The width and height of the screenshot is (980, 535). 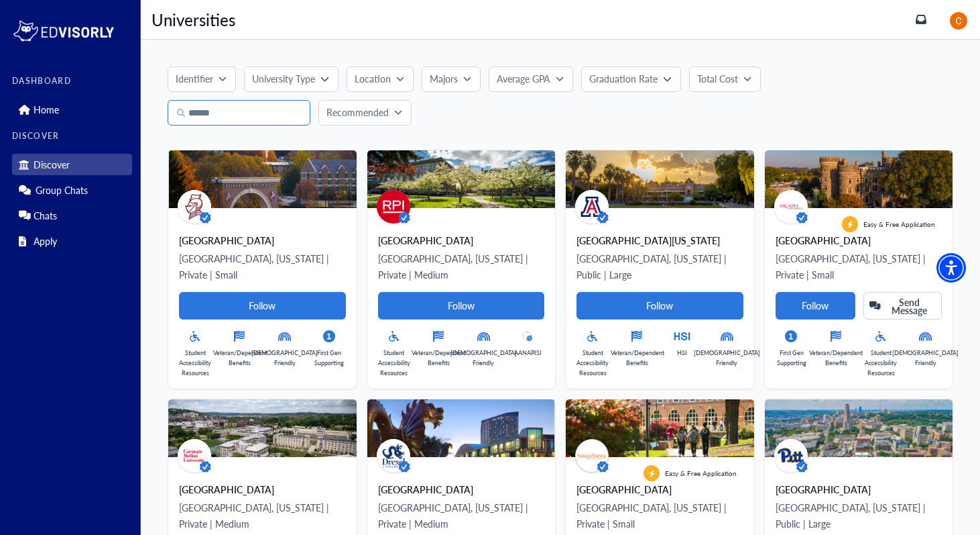 I want to click on p: Apply, so click(x=45, y=241).